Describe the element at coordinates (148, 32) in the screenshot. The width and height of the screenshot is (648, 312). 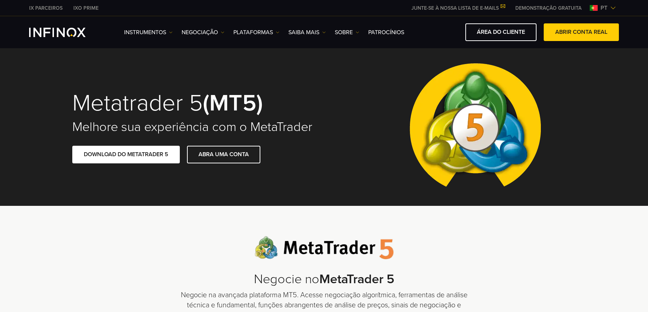
I see `a: Instrumentos` at that location.